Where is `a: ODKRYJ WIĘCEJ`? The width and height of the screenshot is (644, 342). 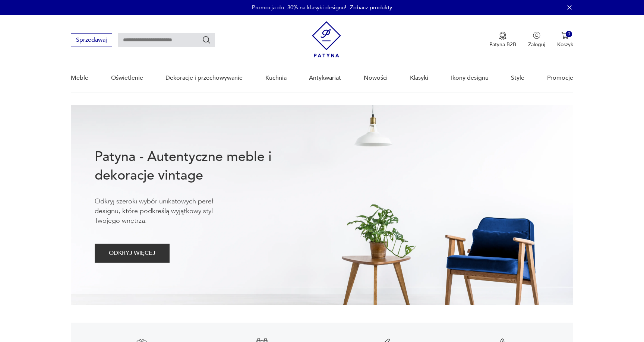
a: ODKRYJ WIĘCEJ is located at coordinates (132, 254).